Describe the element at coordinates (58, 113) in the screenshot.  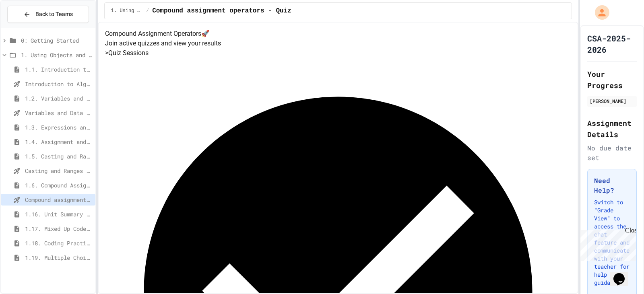
I see `span: Variables and Data Types - Quiz` at that location.